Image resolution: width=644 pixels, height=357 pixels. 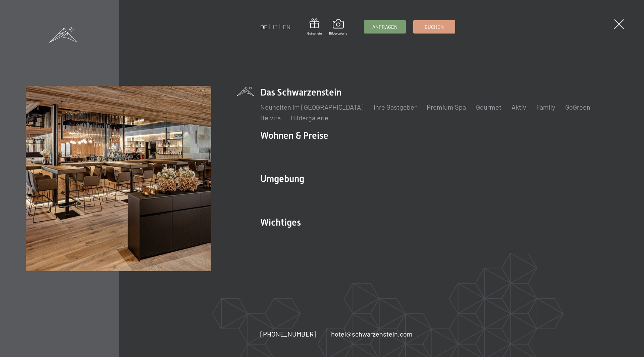 What do you see at coordinates (518, 107) in the screenshot?
I see `a: Aktiv` at bounding box center [518, 107].